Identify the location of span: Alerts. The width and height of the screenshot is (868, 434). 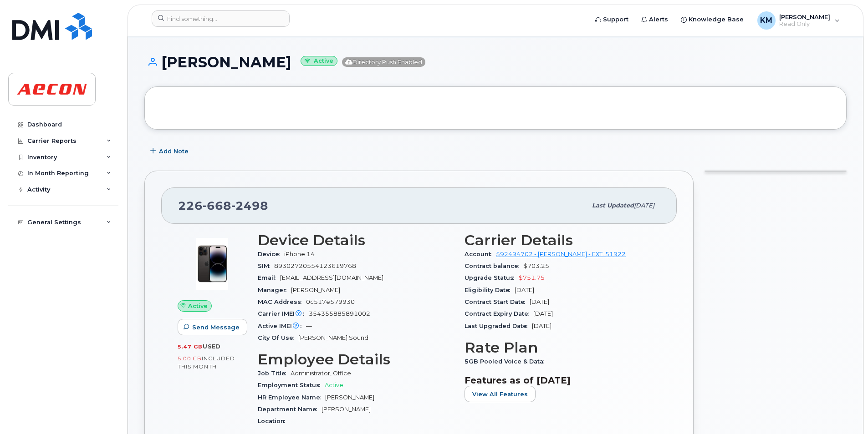
(658, 20).